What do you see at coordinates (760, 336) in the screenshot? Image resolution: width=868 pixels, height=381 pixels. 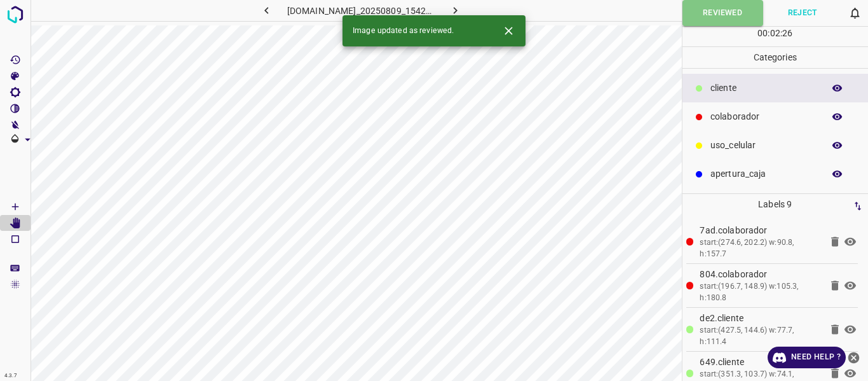 I see `div: start:(427.5, 144.6) w:77.7, h:111.4` at bounding box center [760, 336].